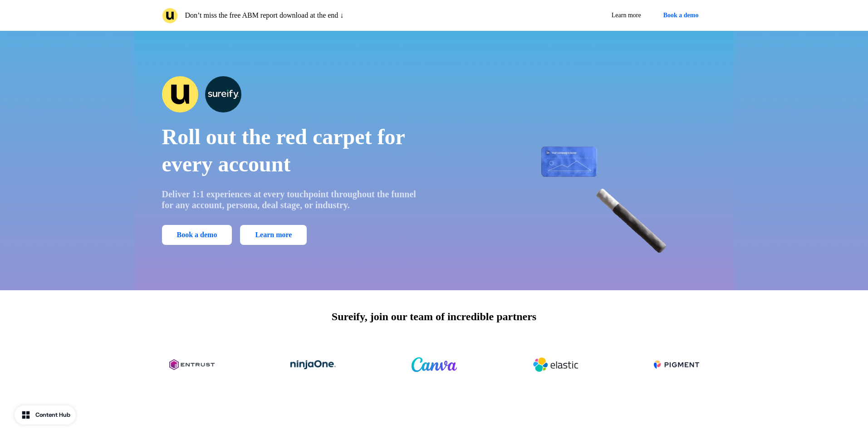 The width and height of the screenshot is (868, 439). I want to click on p: Sureify, join our team of incredible partners, so click(434, 316).